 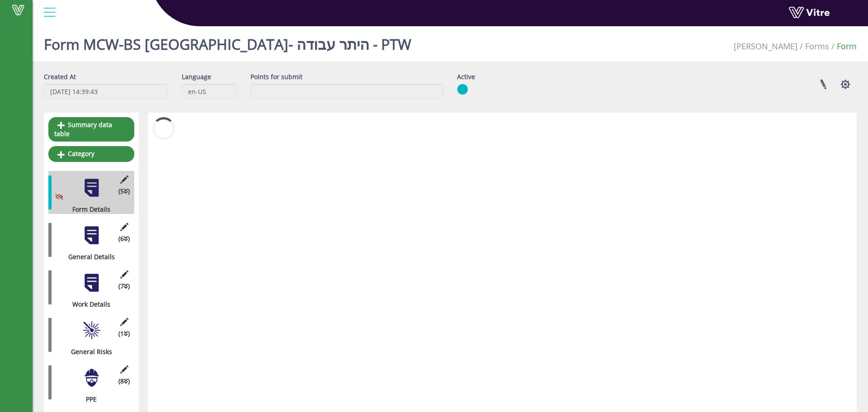 What do you see at coordinates (276, 77) in the screenshot?
I see `label: Points for submit` at bounding box center [276, 77].